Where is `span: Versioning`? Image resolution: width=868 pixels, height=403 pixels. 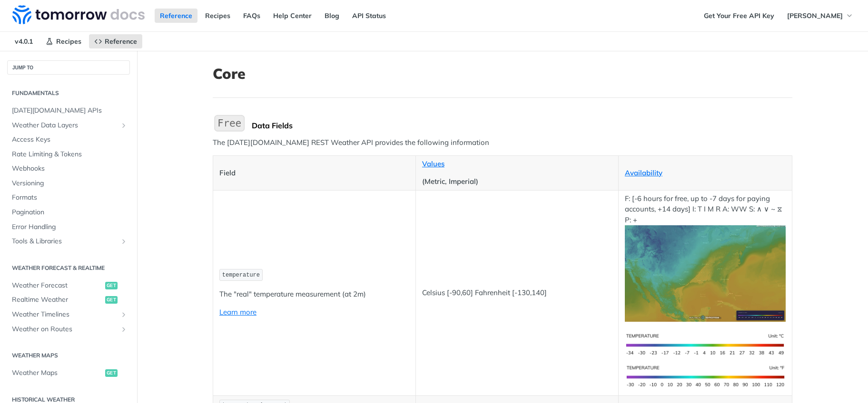 span: Versioning is located at coordinates (70, 184).